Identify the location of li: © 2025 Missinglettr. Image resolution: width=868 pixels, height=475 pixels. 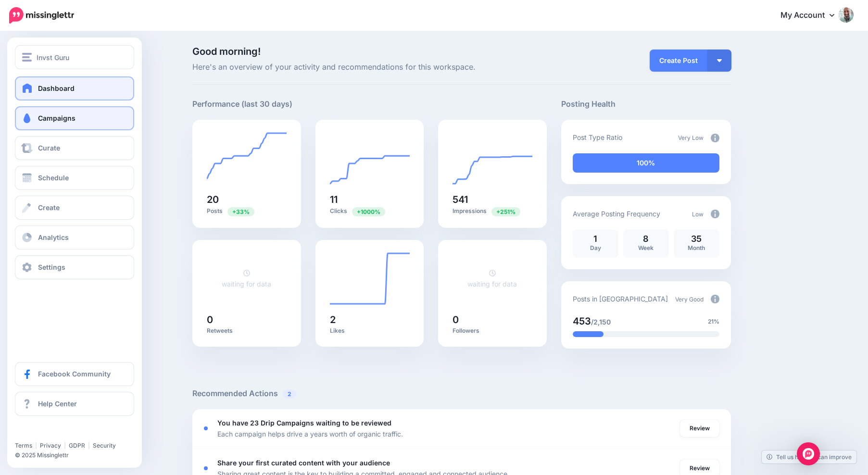
(78, 456).